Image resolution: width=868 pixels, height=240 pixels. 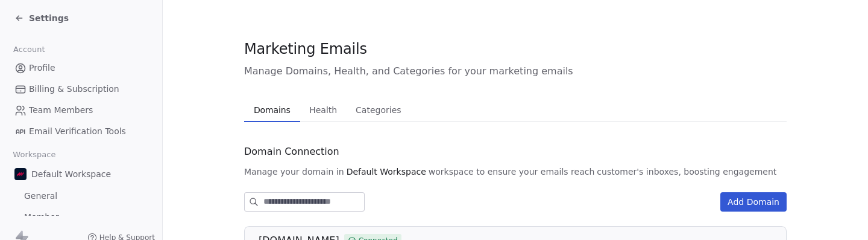 What do you see at coordinates (687, 172) in the screenshot?
I see `span: customer's inboxes, boosting engagement` at bounding box center [687, 172].